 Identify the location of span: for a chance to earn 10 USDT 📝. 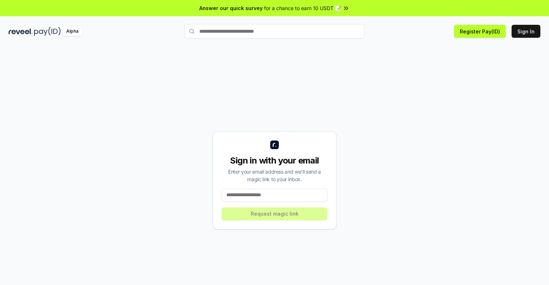
(302, 8).